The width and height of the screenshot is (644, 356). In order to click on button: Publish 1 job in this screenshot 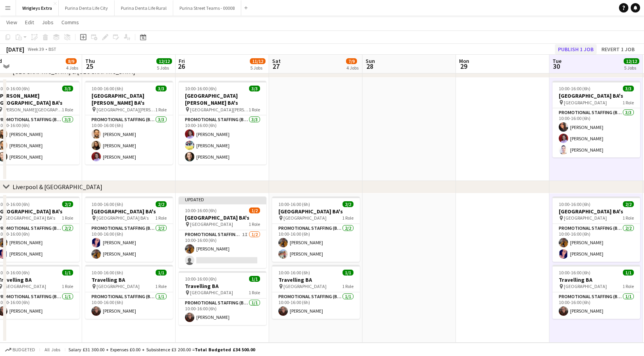, I will do `click(576, 49)`.